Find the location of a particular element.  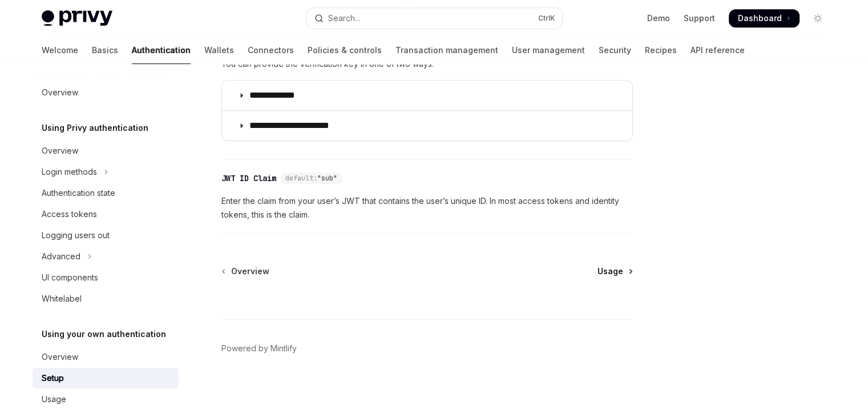

div: Advanced is located at coordinates (61, 257).